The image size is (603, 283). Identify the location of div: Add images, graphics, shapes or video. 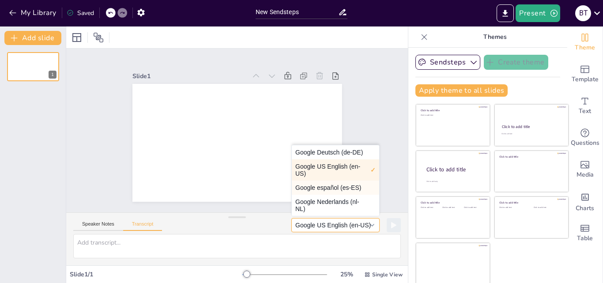
(585, 169).